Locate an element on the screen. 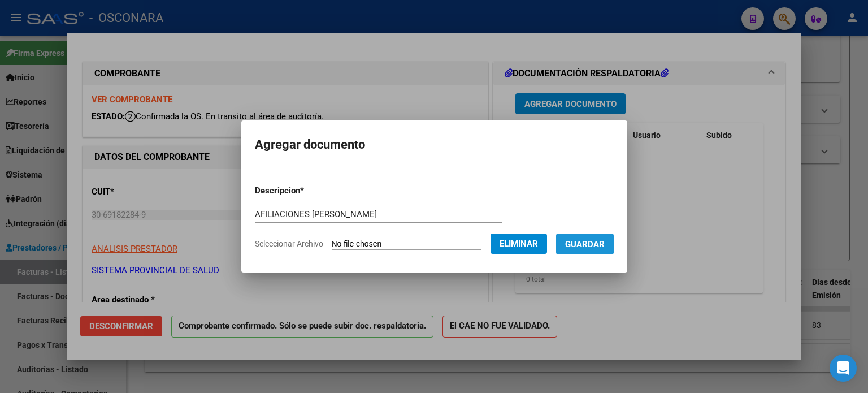 This screenshot has height=393, width=868. button: Guardar is located at coordinates (585, 244).